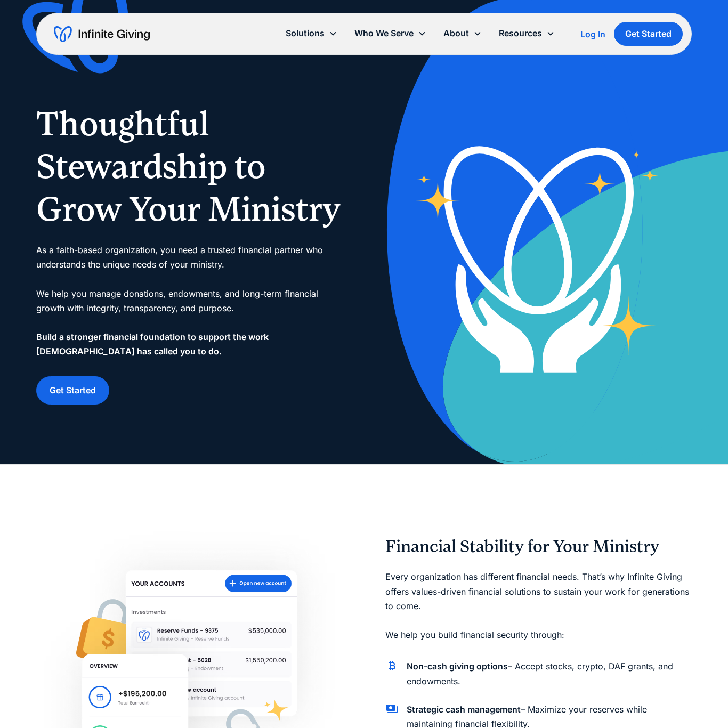  Describe the element at coordinates (539, 606) in the screenshot. I see `p: Every organization has different financial needs. That’s why Infinite Giving offers values-driven...` at that location.